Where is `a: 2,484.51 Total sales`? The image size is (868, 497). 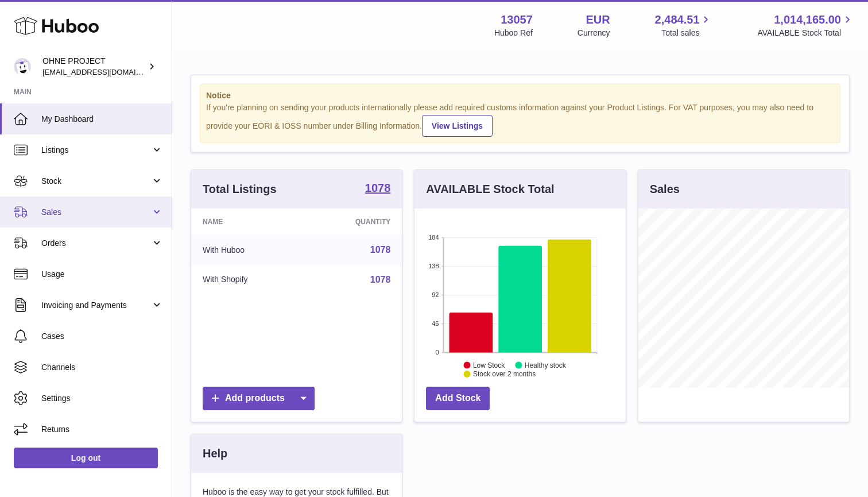
a: 2,484.51 Total sales is located at coordinates (684, 26).